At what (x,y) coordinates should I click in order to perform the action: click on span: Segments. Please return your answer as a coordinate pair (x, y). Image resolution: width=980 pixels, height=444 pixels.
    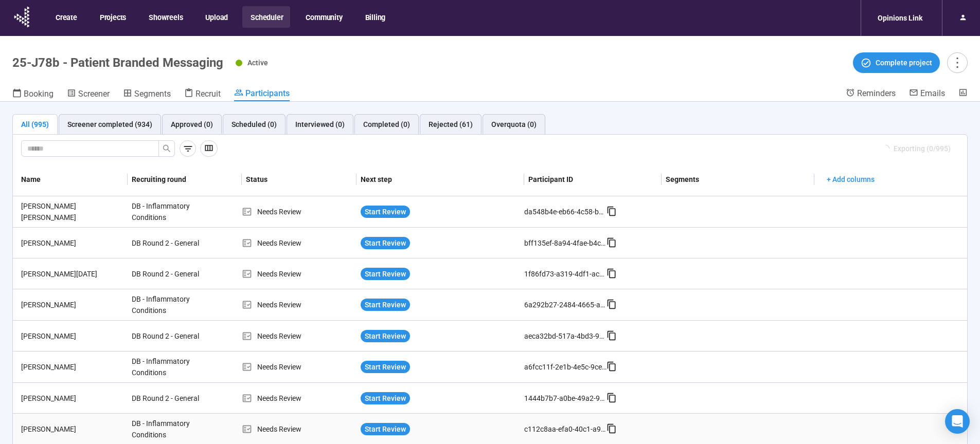
    Looking at the image, I should click on (152, 94).